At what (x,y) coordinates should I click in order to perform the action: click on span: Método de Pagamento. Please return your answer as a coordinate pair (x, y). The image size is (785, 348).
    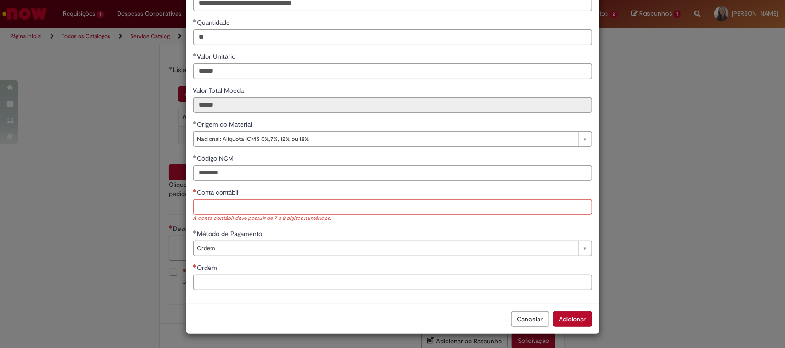
    Looking at the image, I should click on (231, 234).